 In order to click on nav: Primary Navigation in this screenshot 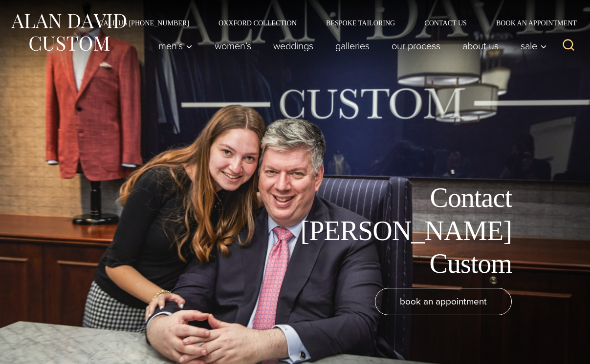, I will do `click(350, 46)`.